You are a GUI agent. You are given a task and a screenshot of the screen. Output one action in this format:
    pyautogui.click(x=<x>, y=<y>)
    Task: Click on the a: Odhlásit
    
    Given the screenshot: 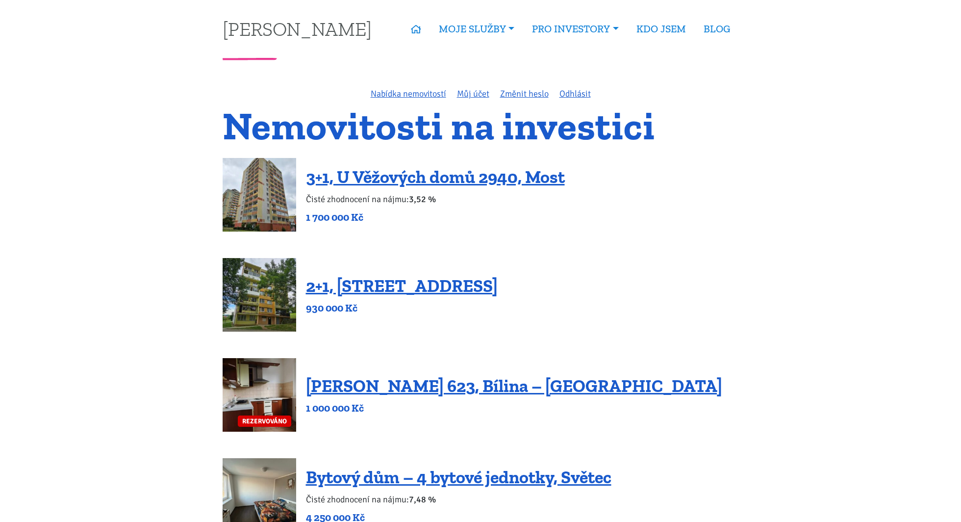 What is the action you would take?
    pyautogui.click(x=575, y=94)
    